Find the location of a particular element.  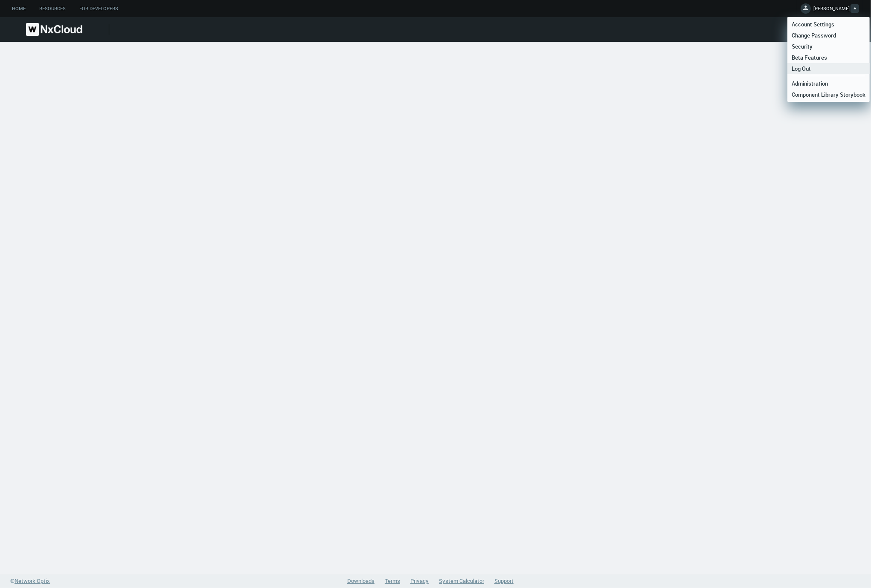

a: ©Network Optix is located at coordinates (30, 581).